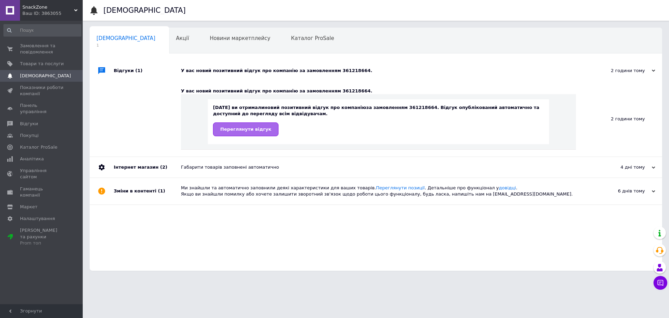 Image resolution: width=669 pixels, height=318 pixels. I want to click on input: Пошук, so click(42, 30).